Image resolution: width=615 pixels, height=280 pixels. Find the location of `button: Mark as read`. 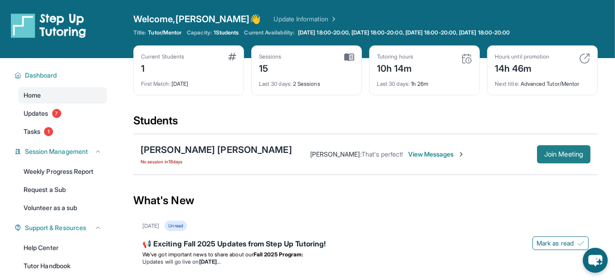

button: Mark as read is located at coordinates (561, 243).